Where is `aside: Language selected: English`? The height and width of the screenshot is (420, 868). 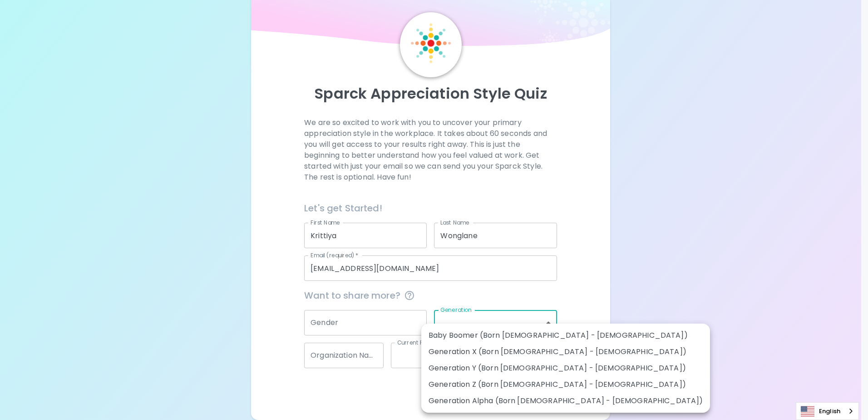
aside: Language selected: English is located at coordinates (827, 411).